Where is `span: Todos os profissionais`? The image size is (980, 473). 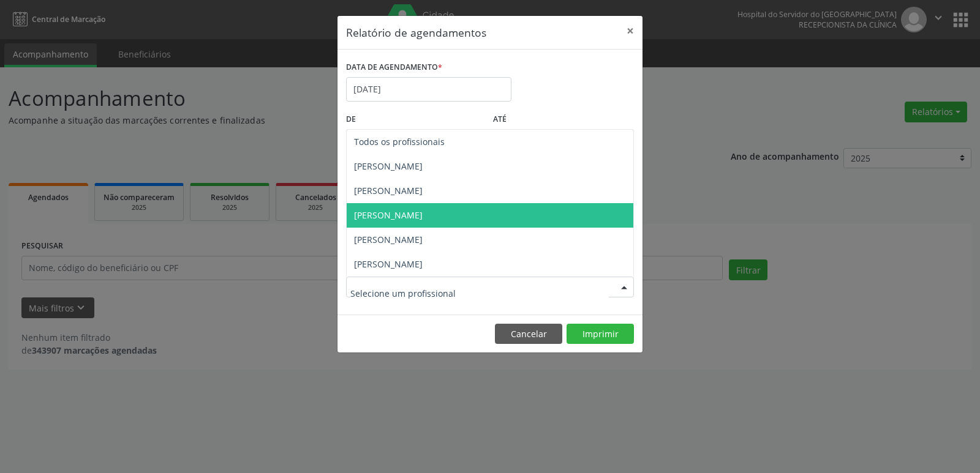 span: Todos os profissionais is located at coordinates (399, 141).